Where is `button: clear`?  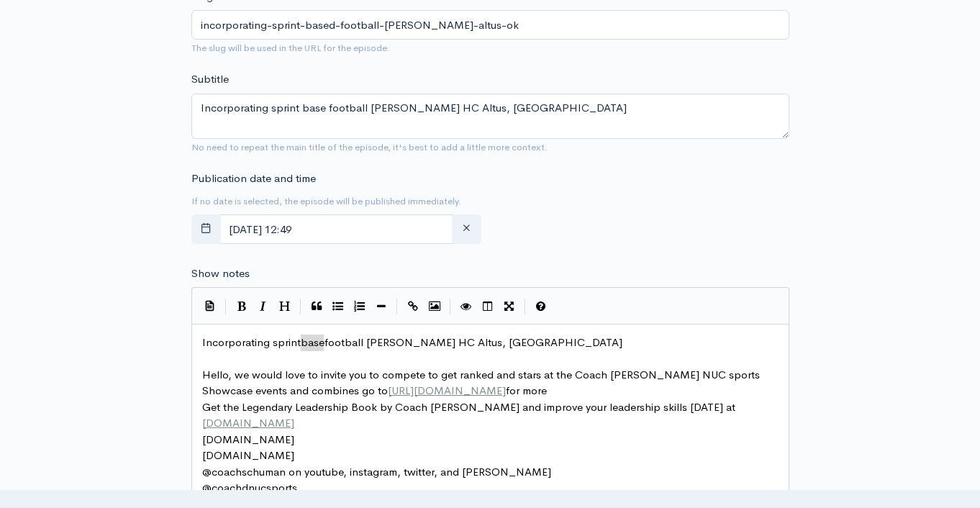
button: clear is located at coordinates (466, 229).